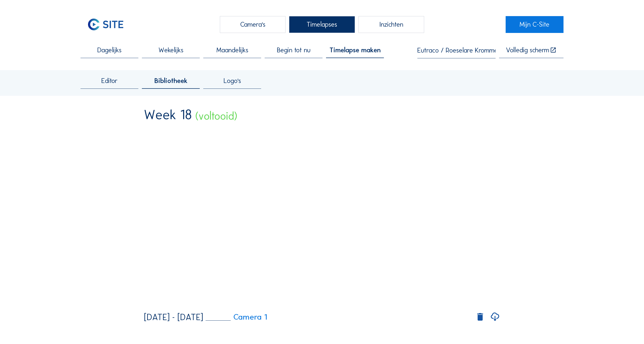 Image resolution: width=644 pixels, height=344 pixels. I want to click on span: Logo's, so click(232, 81).